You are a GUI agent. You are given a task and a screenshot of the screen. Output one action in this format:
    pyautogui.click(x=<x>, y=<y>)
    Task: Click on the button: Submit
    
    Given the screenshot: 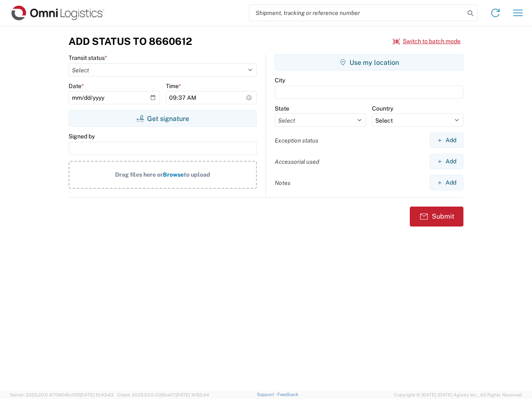 What is the action you would take?
    pyautogui.click(x=437, y=217)
    